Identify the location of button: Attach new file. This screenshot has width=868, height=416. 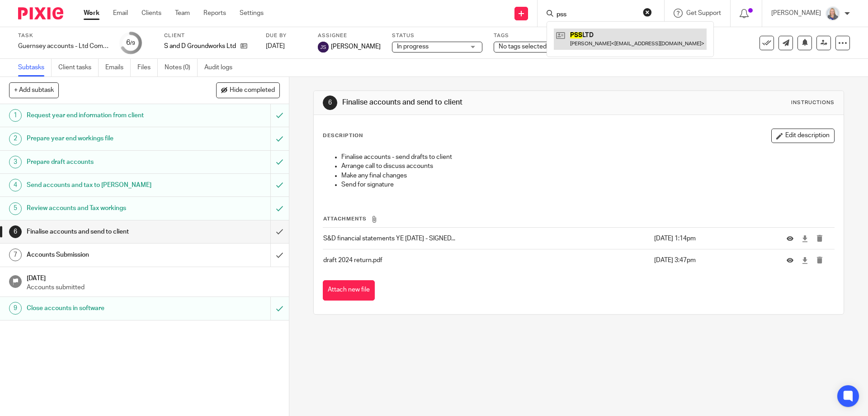
(349, 290).